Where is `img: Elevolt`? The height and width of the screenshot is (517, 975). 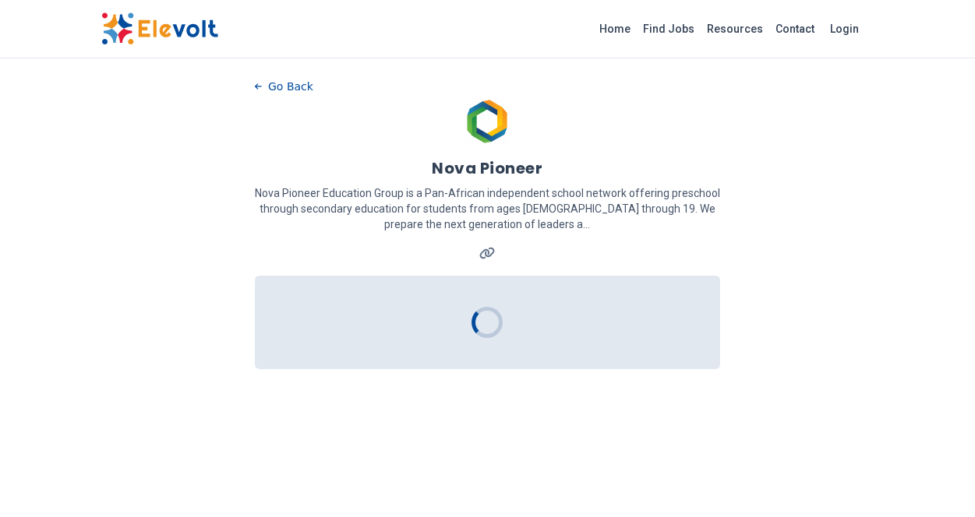
img: Elevolt is located at coordinates (160, 29).